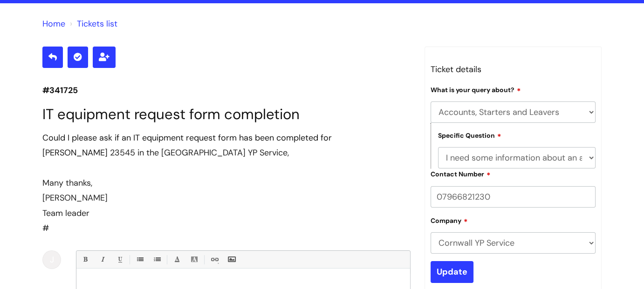  I want to click on h3: Ticket details, so click(513, 70).